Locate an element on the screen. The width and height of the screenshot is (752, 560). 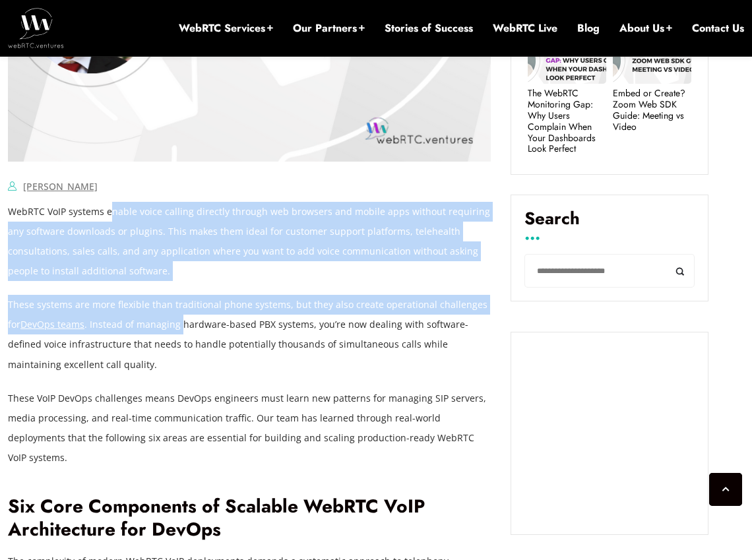
label: Search is located at coordinates (610, 223).